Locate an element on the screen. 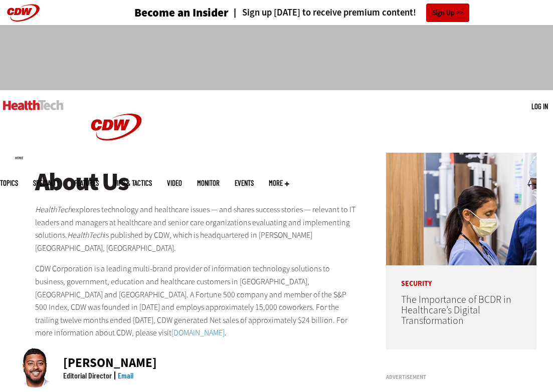 The width and height of the screenshot is (553, 392). a: Video is located at coordinates (174, 183).